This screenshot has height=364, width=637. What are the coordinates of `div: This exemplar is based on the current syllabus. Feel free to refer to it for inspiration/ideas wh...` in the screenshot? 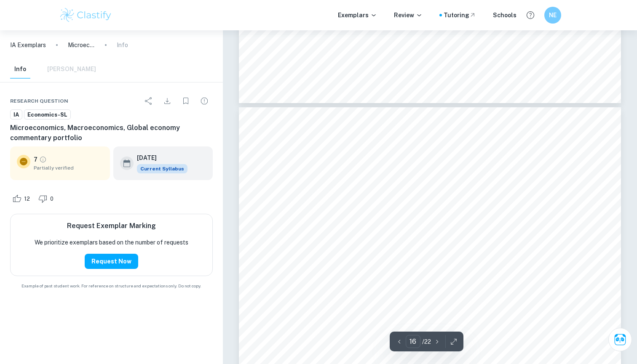 It's located at (162, 169).